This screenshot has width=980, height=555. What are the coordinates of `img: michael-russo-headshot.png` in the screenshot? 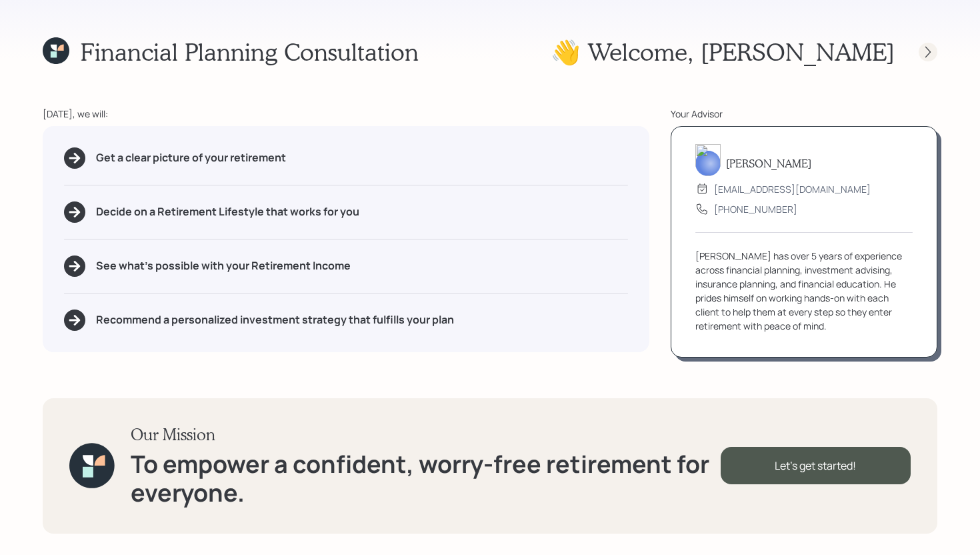 It's located at (707, 160).